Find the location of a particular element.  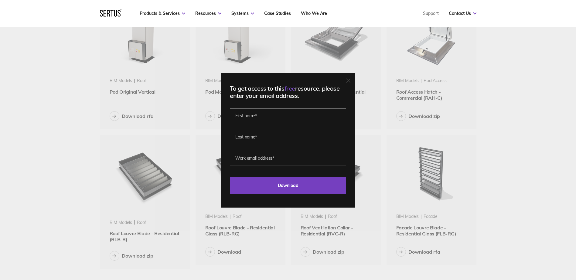

span: free is located at coordinates (289, 88).